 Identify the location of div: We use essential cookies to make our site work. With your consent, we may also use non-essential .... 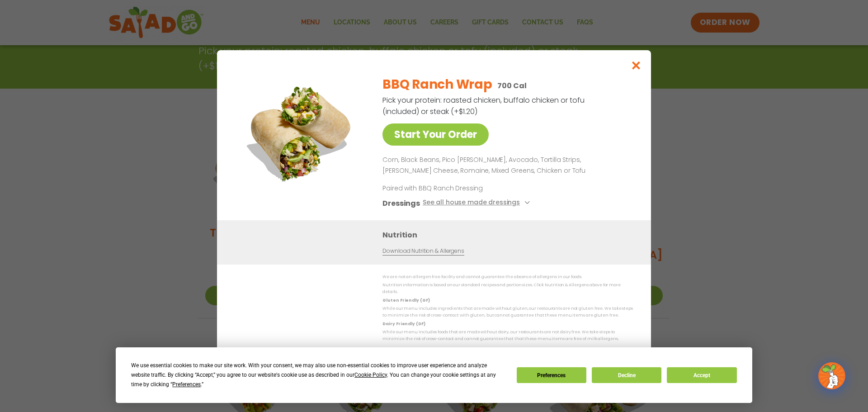
(318, 375).